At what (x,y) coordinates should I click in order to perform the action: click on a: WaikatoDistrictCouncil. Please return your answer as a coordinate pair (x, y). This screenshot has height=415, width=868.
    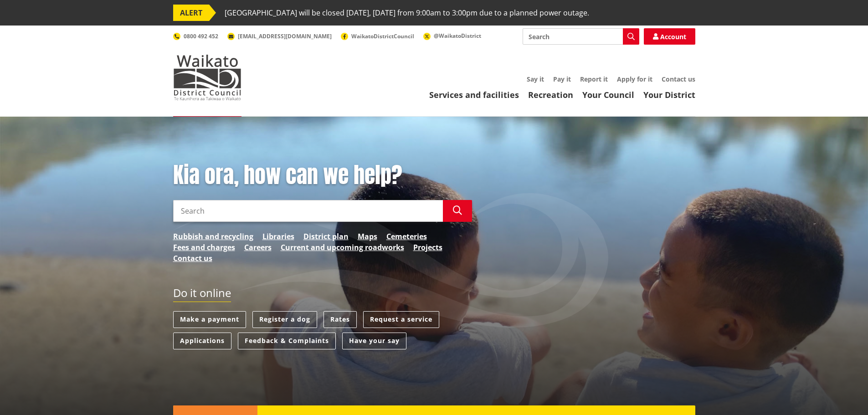
    Looking at the image, I should click on (377, 36).